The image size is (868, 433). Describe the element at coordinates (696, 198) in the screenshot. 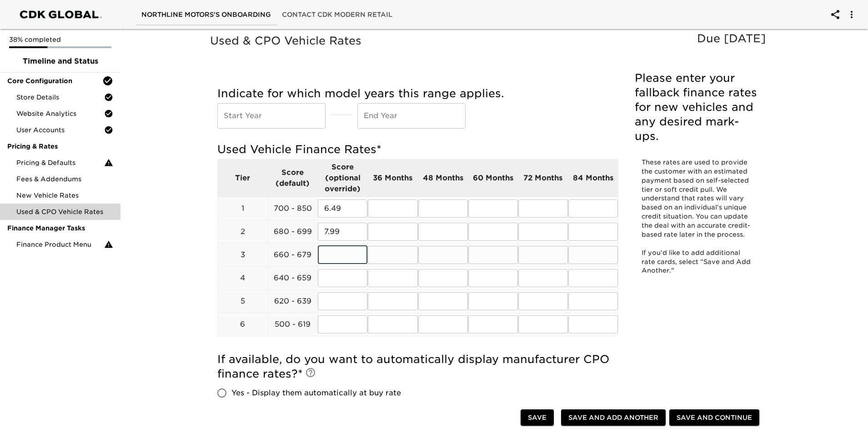

I see `span: These rates are used to provide the customer with an estimated payment based on self-selected tie...` at that location.